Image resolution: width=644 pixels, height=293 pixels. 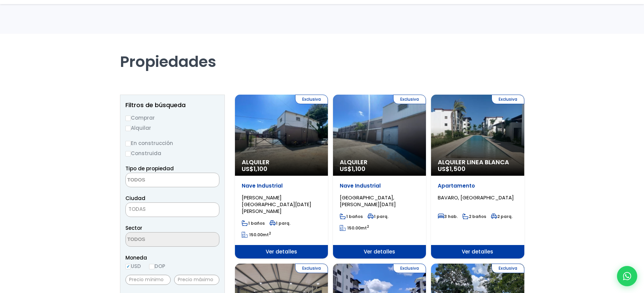 I want to click on span: Sector, so click(x=134, y=227).